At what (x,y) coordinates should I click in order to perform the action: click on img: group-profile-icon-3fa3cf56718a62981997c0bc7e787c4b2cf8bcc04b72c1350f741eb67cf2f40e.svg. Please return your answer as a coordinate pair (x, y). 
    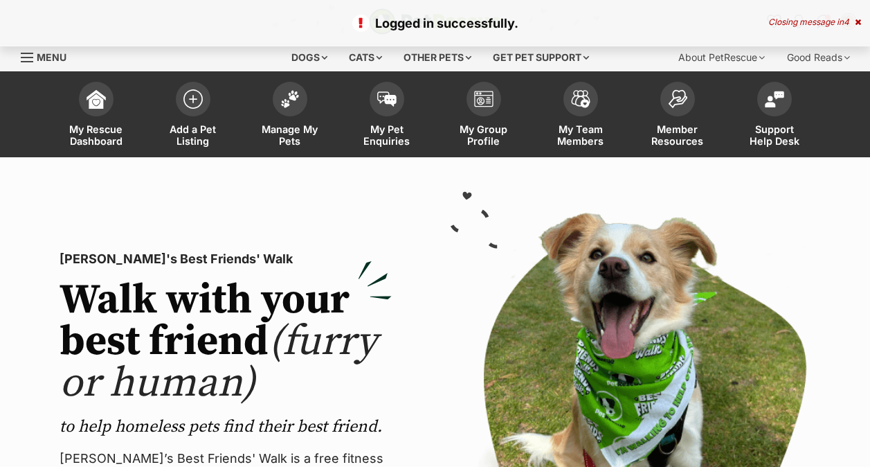
    Looking at the image, I should click on (484, 99).